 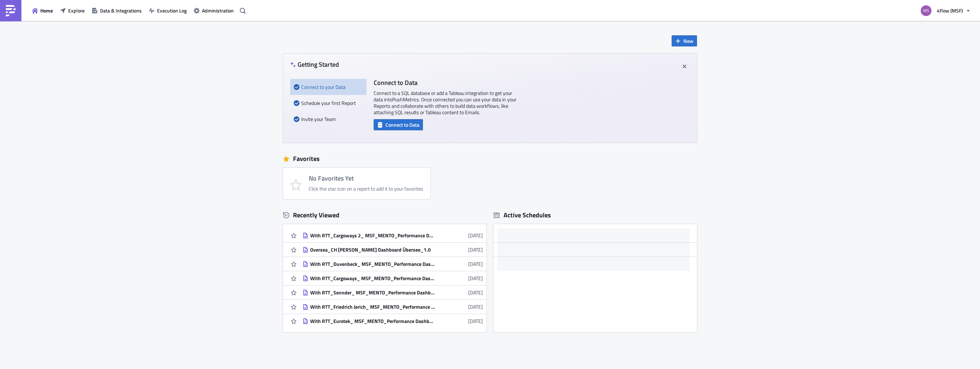 I want to click on h4: Getting Started, so click(x=315, y=64).